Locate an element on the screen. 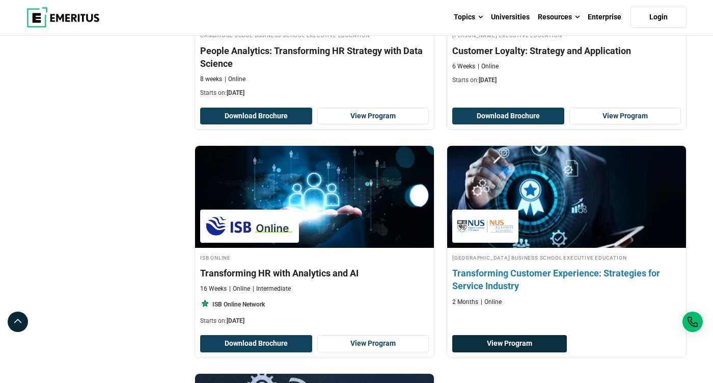  img: National University of Singapore Business School Executive Education is located at coordinates (485, 226).